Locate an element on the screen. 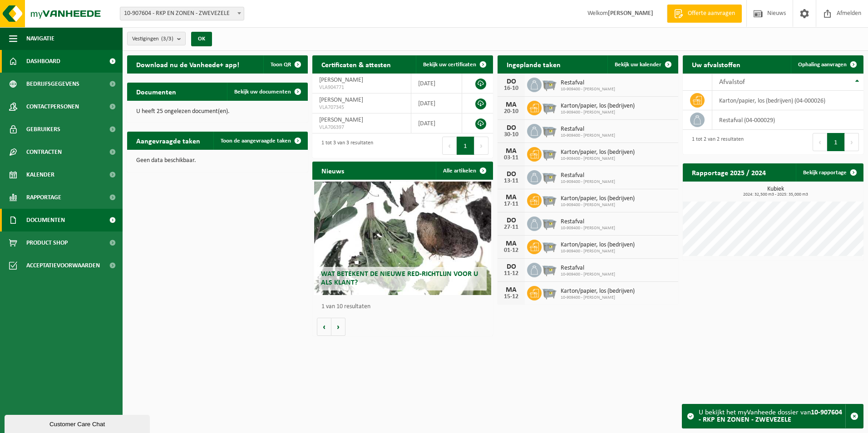  span: Dashboard is located at coordinates (43, 61).